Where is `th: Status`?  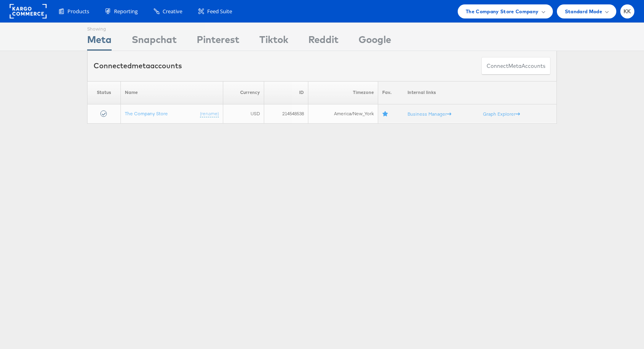
th: Status is located at coordinates (104, 93).